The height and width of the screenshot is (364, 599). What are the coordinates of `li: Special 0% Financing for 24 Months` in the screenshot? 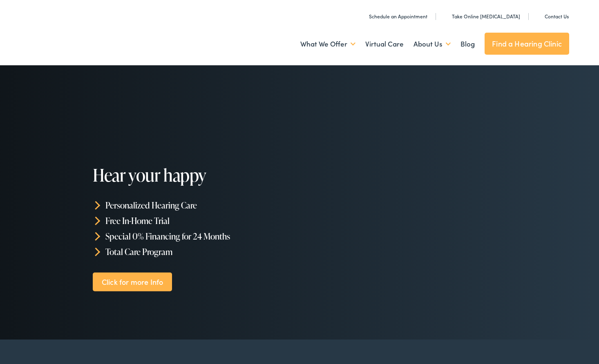 It's located at (197, 236).